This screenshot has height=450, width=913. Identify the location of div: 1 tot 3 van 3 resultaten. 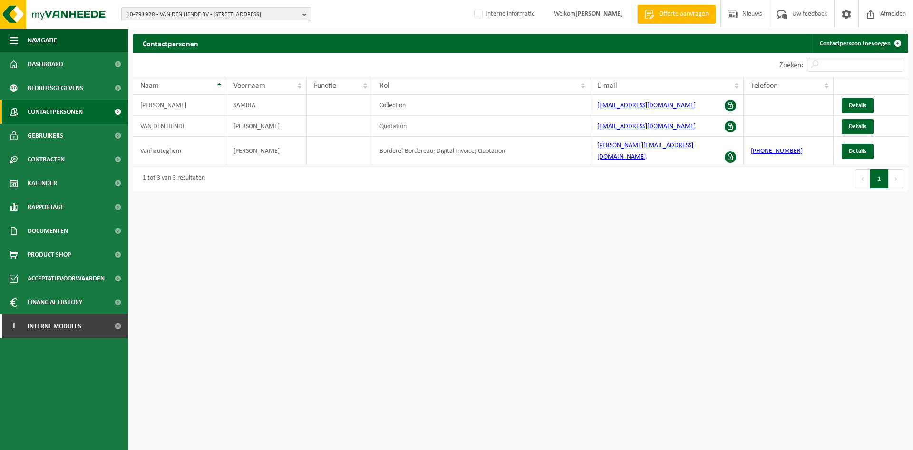
(171, 178).